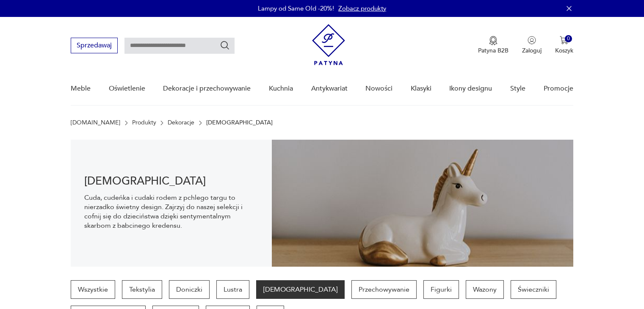 The image size is (644, 309). What do you see at coordinates (94, 45) in the screenshot?
I see `button: Sprzedawaj` at bounding box center [94, 45].